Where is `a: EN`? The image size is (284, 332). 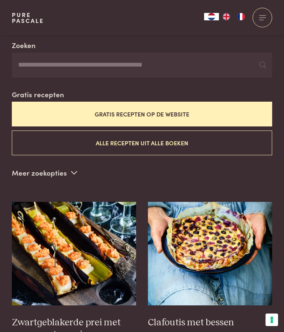 a: EN is located at coordinates (226, 17).